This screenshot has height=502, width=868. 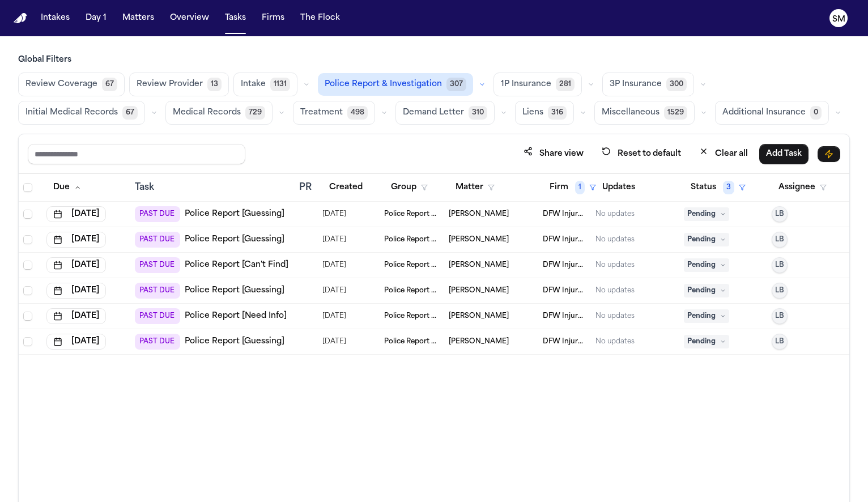 What do you see at coordinates (553, 153) in the screenshot?
I see `button: Share view` at bounding box center [553, 153].